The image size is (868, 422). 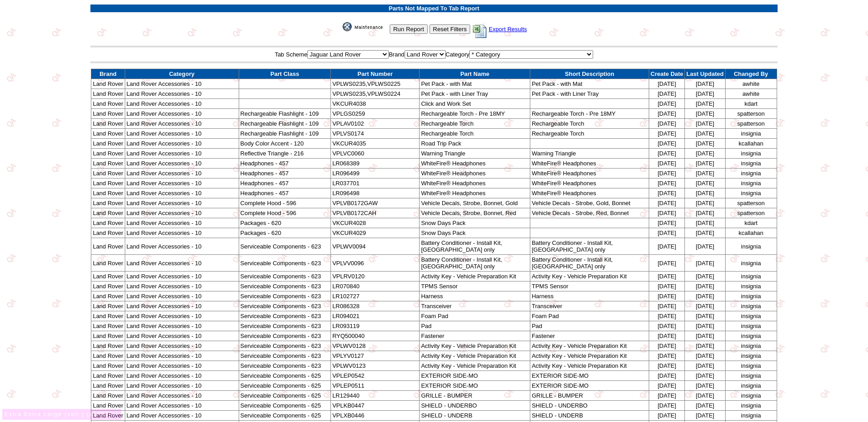 I want to click on td: Fastener, so click(x=474, y=337).